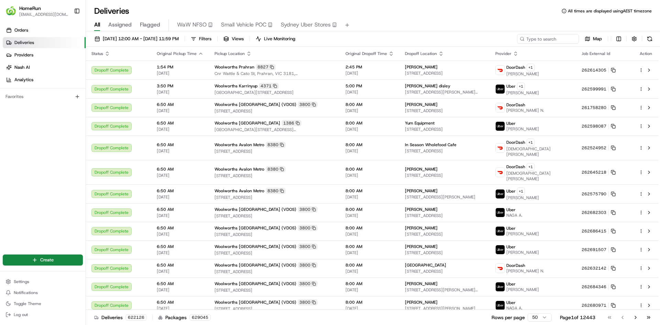 The width and height of the screenshot is (660, 325). Describe the element at coordinates (43, 260) in the screenshot. I see `button: Create` at that location.